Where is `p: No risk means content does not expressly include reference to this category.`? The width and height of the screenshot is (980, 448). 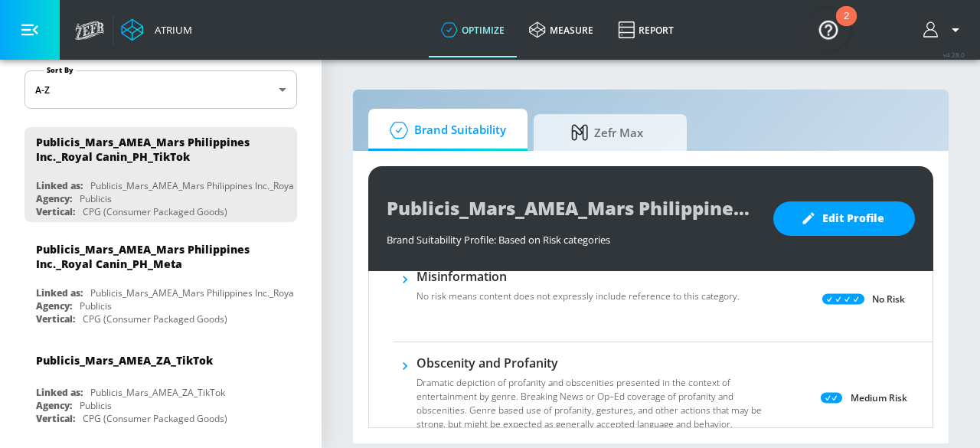
p: No risk means content does not expressly include reference to this category. is located at coordinates (578, 296).